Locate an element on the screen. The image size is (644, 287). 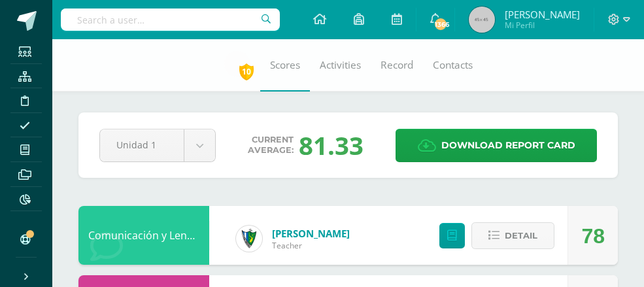
img: 0851b177bad5b4d3e70f86af8a91b0bb.png is located at coordinates (237, 64).